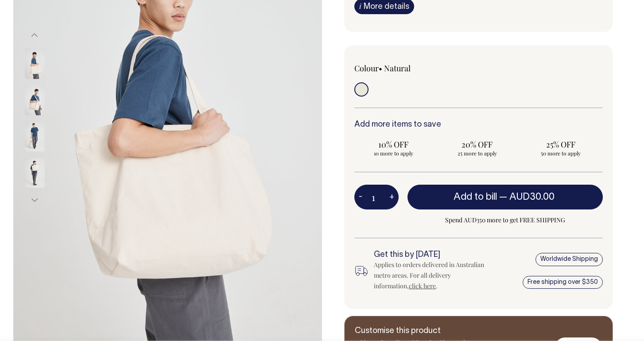 This screenshot has width=644, height=341. What do you see at coordinates (505, 220) in the screenshot?
I see `span: Spend AUD350 more to get FREE SHIPPING` at bounding box center [505, 220].